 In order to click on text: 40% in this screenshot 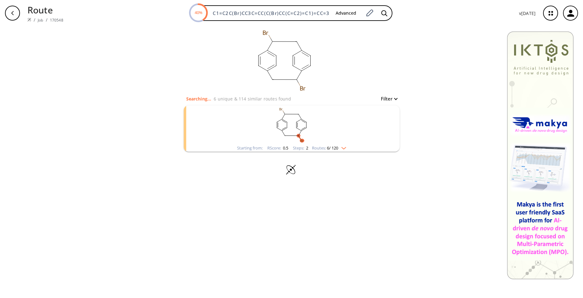, I will do `click(198, 12)`.